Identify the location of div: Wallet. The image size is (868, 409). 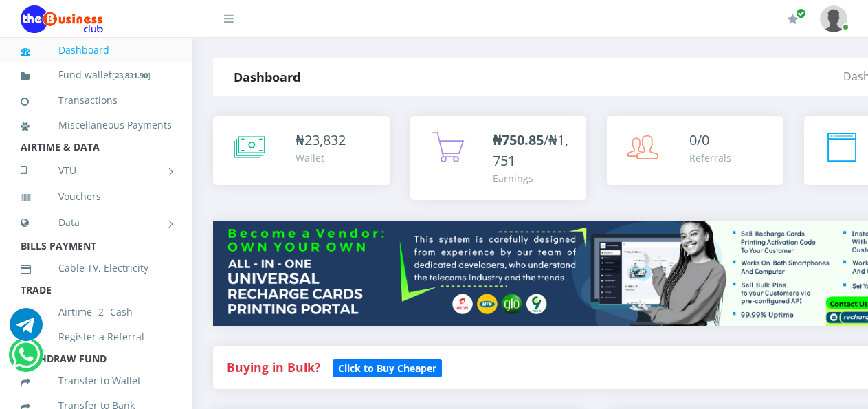
(321, 157).